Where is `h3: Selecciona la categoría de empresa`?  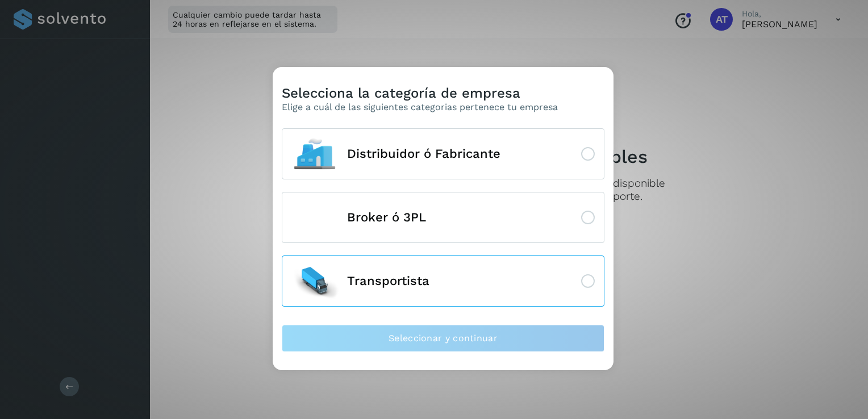
h3: Selecciona la categoría de empresa is located at coordinates (420, 93).